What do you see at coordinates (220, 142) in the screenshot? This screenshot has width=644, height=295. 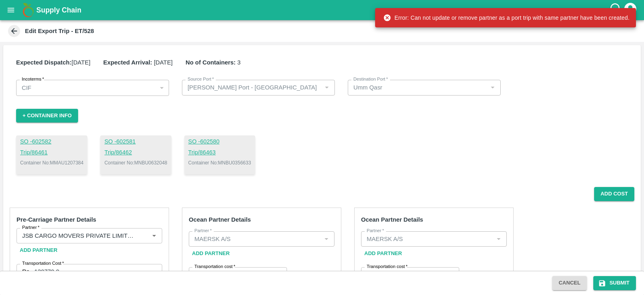 I see `a: SO -602580` at bounding box center [220, 142].